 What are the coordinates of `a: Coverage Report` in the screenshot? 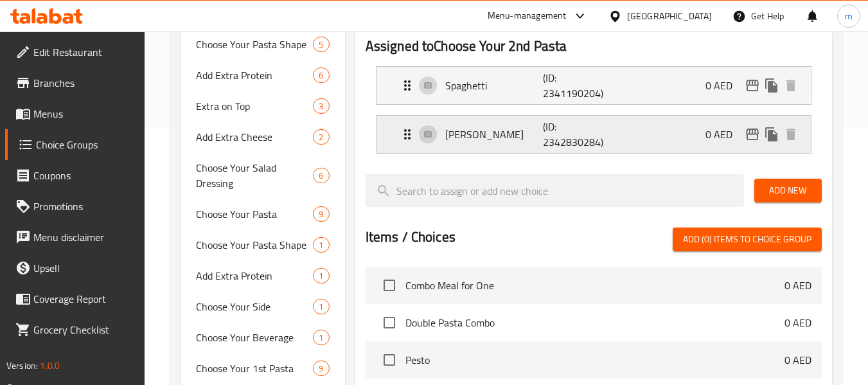 It's located at (75, 299).